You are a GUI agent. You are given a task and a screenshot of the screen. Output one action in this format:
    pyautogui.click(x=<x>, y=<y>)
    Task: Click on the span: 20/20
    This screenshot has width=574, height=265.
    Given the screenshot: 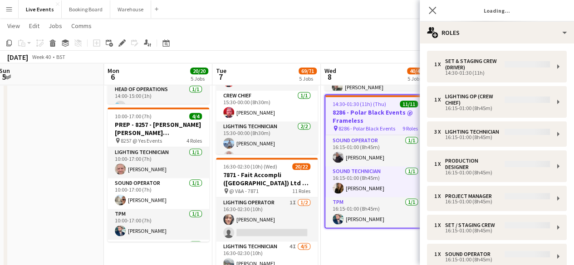 What is the action you would take?
    pyautogui.click(x=199, y=71)
    